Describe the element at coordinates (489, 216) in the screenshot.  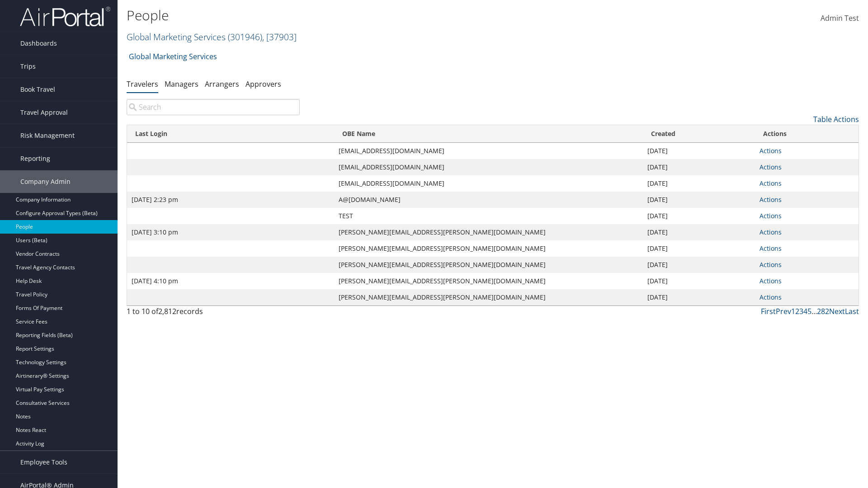
I see `td: TEST` at that location.